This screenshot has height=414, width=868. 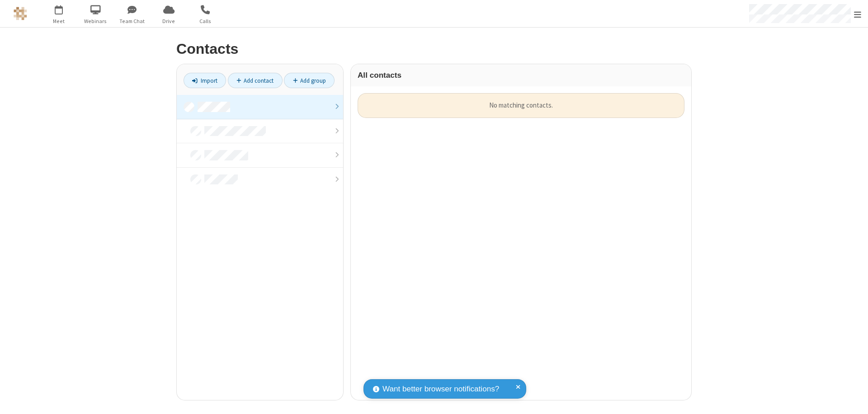 I want to click on span: Webinars, so click(x=95, y=22).